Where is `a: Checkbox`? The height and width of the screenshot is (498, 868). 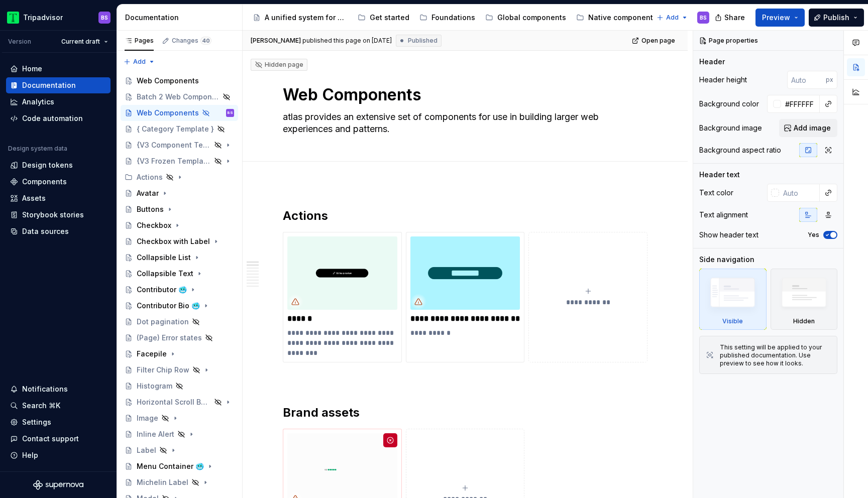
a: Checkbox is located at coordinates (179, 225).